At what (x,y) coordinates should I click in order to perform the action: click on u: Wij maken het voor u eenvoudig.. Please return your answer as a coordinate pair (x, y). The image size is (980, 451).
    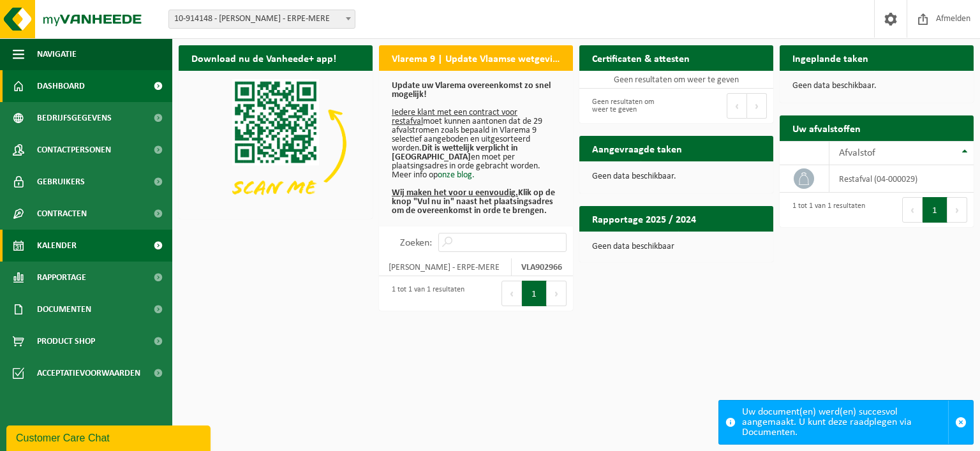
    Looking at the image, I should click on (455, 192).